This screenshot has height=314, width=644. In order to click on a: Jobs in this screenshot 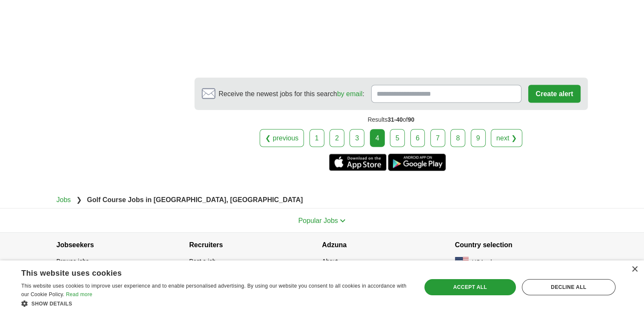, I will do `click(64, 199)`.